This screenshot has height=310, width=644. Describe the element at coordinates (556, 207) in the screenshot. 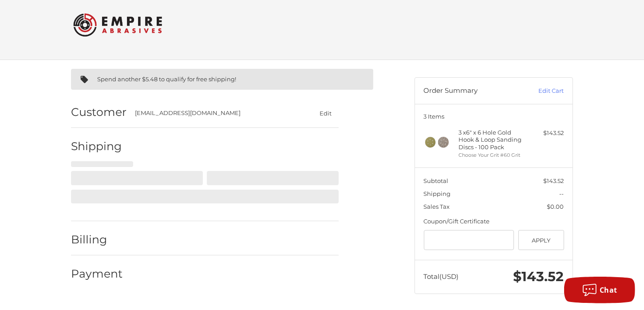

I see `span: $0.00` at that location.